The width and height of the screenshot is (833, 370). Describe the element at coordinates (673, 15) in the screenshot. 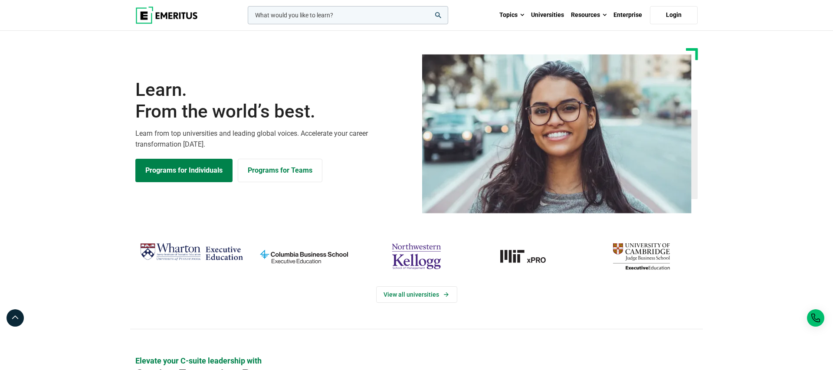

I see `a: Login` at that location.